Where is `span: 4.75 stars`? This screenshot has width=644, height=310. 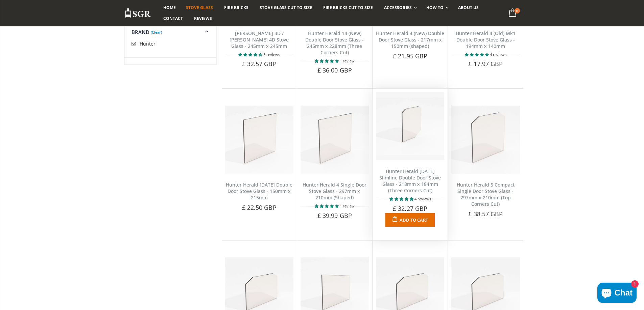 span: 4.75 stars is located at coordinates (478, 54).